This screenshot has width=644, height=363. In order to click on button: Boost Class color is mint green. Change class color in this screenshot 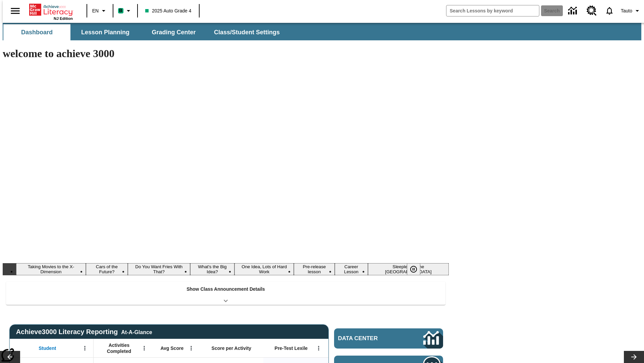, I will do `click(125, 11)`.